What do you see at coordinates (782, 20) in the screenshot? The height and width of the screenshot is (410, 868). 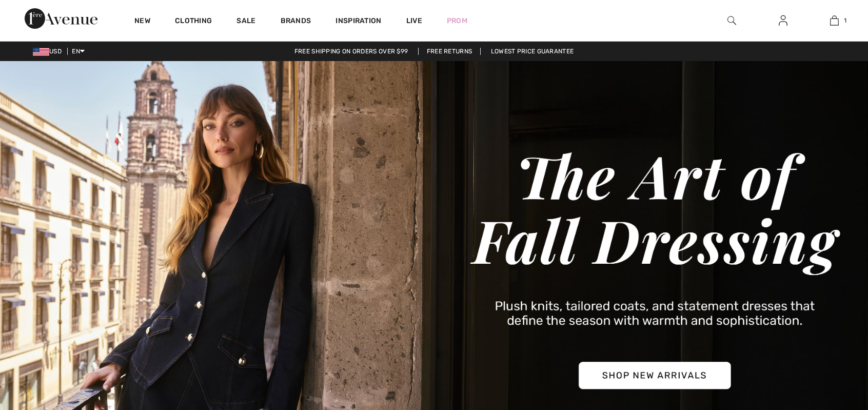 I see `img: My Info` at bounding box center [782, 20].